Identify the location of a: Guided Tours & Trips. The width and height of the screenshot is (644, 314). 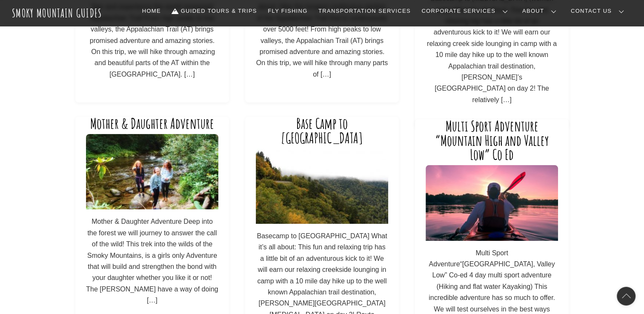
(214, 11).